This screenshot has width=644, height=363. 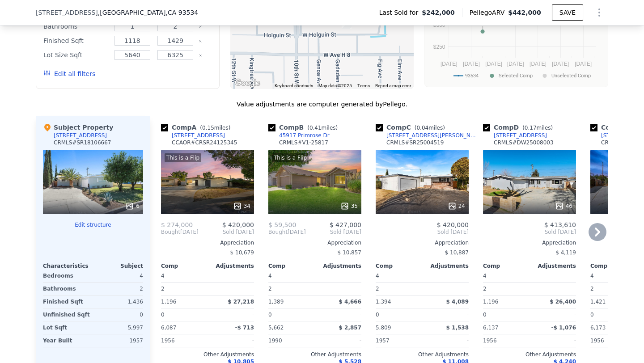 What do you see at coordinates (560, 225) in the screenshot?
I see `span: $ 413,610` at bounding box center [560, 225].